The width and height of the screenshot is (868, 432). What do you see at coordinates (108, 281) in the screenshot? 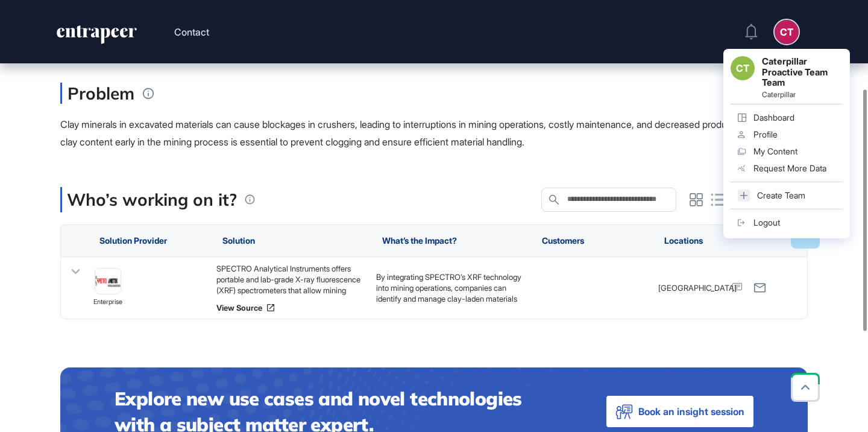
I see `a: image` at bounding box center [108, 281].